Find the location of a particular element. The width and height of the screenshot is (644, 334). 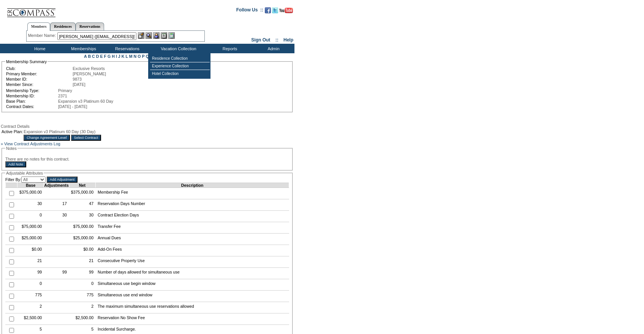

img: Compass Home is located at coordinates (31, 10).